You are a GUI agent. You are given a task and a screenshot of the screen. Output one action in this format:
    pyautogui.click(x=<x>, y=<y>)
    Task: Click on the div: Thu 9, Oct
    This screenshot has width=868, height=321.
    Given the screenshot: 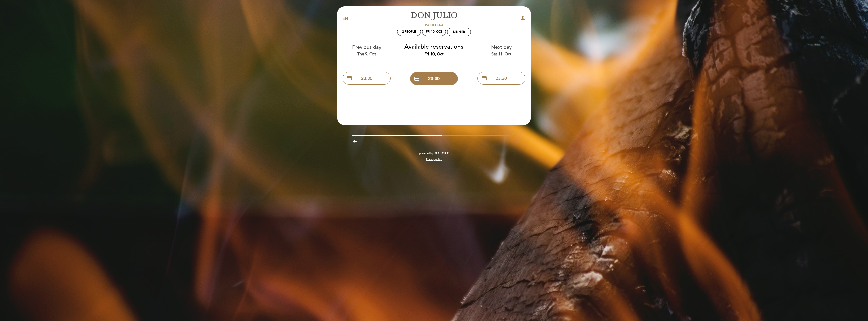 What is the action you would take?
    pyautogui.click(x=366, y=54)
    